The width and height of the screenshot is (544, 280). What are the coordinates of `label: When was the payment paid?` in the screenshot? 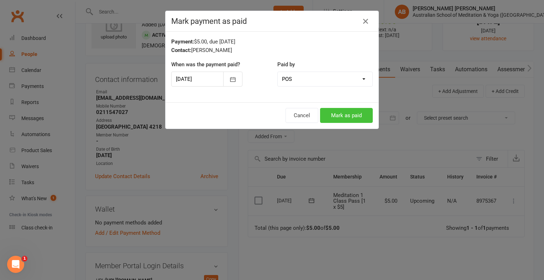 It's located at (205, 64).